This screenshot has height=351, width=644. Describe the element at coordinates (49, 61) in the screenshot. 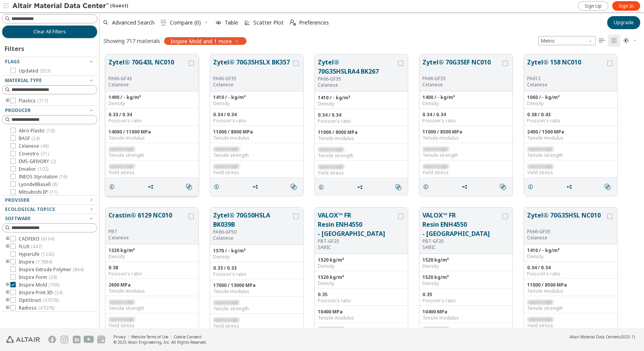

I see `button: Flags` at that location.